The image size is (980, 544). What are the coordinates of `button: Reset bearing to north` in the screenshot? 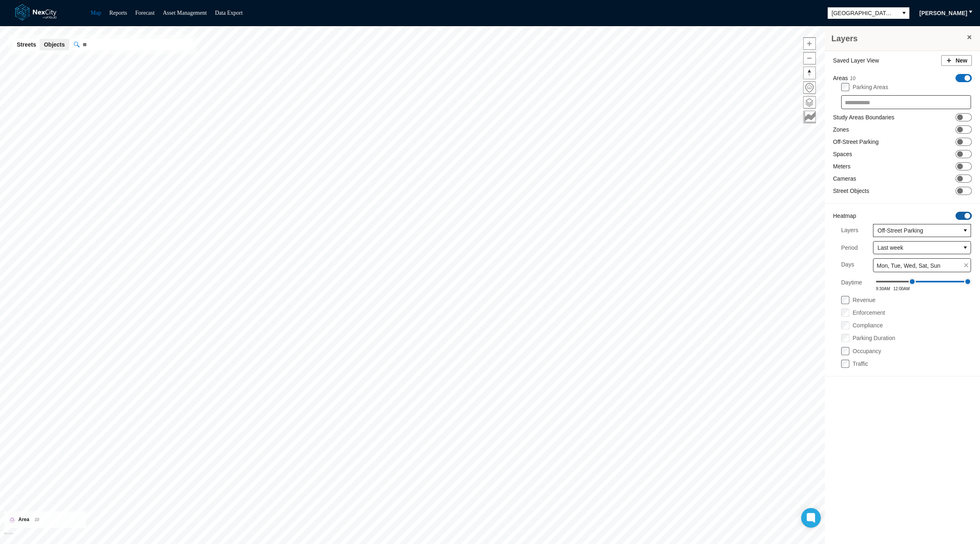 It's located at (809, 73).